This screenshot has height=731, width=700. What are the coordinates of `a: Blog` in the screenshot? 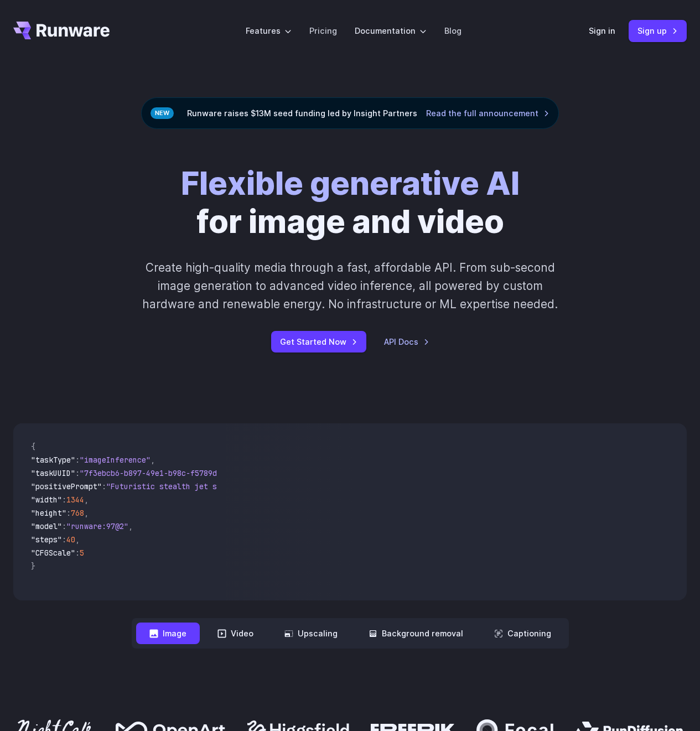 It's located at (453, 31).